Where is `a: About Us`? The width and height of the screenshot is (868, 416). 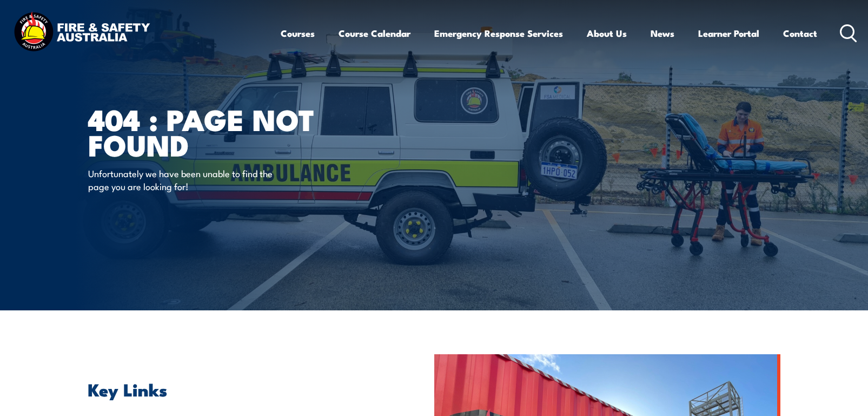
a: About Us is located at coordinates (606, 33).